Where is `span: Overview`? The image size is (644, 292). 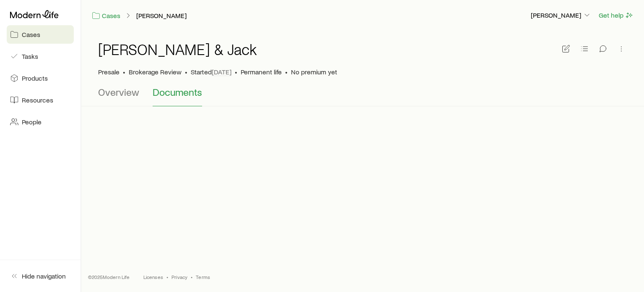 span: Overview is located at coordinates (118, 92).